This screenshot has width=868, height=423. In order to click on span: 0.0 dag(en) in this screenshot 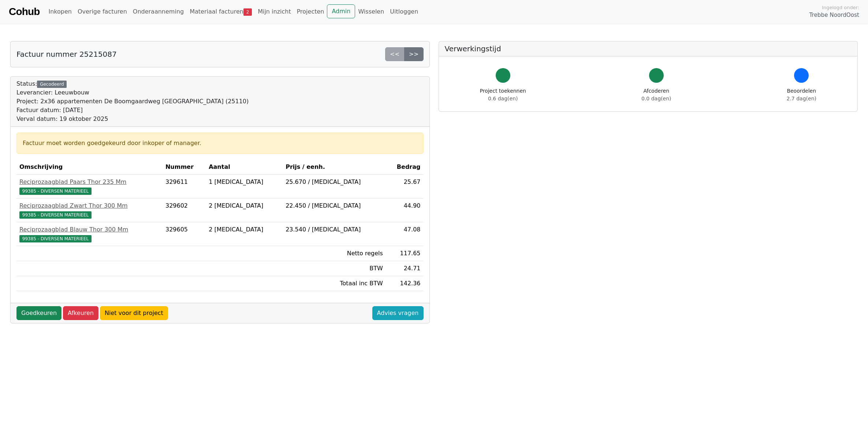, I will do `click(656, 98)`.